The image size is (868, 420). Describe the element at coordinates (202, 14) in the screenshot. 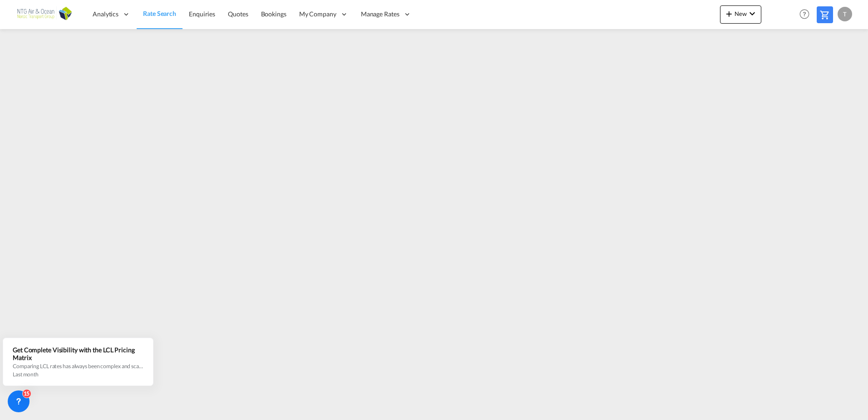

I see `span: Enquiries` at that location.